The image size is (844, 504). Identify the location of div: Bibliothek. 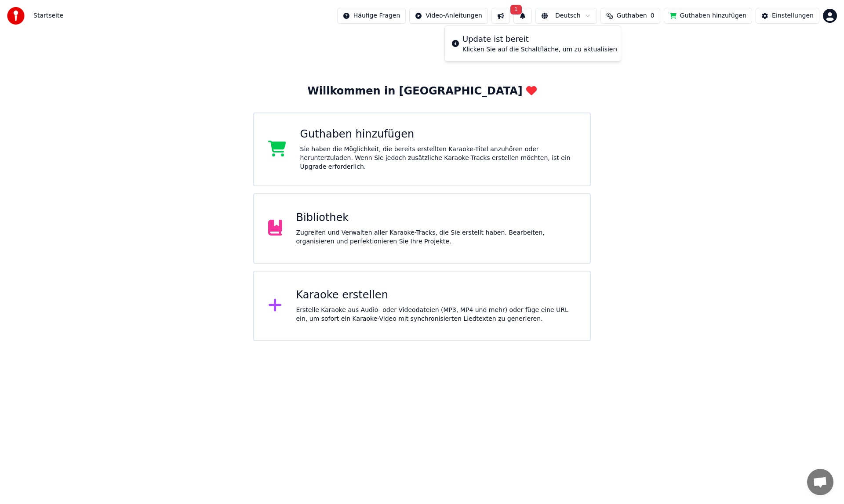
(436, 218).